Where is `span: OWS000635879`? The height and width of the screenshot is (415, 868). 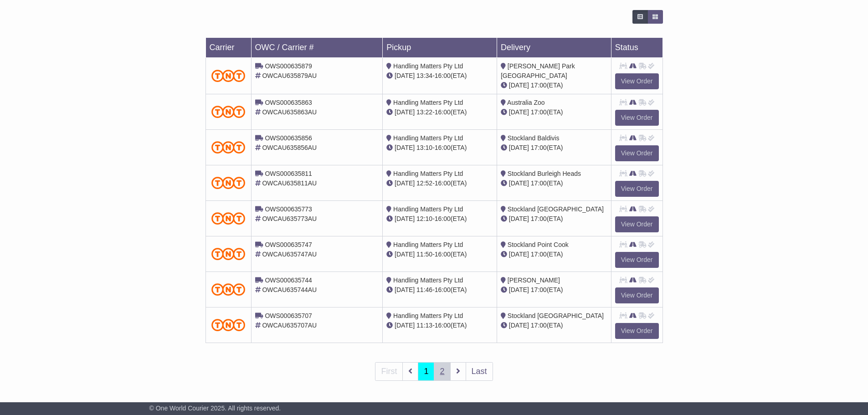 span: OWS000635879 is located at coordinates (288, 66).